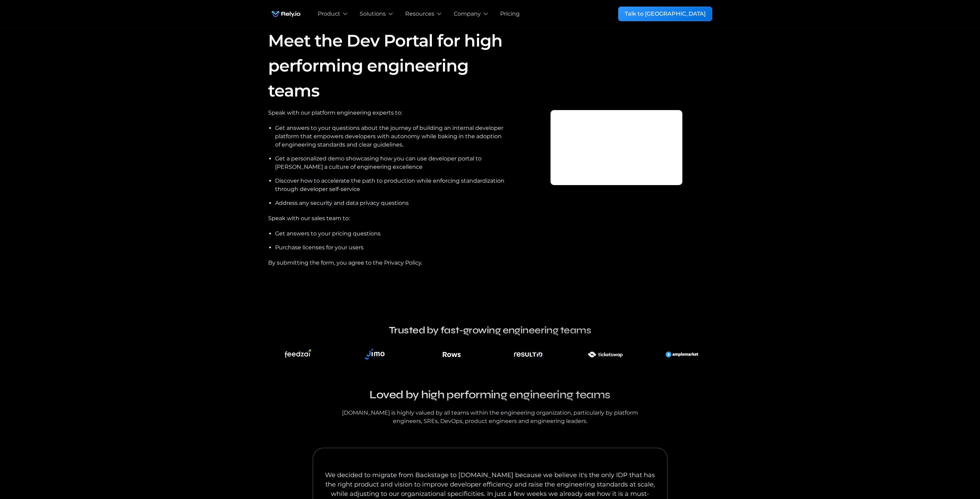 The height and width of the screenshot is (499, 980). I want to click on div: Product, so click(329, 14).